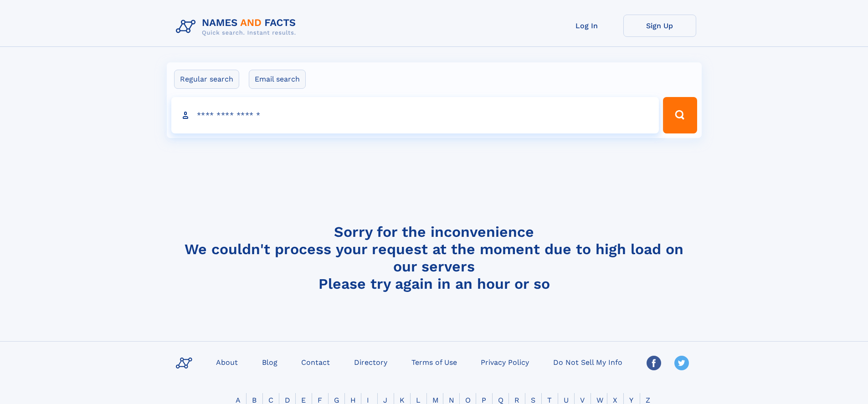 The width and height of the screenshot is (868, 404). I want to click on img: Twitter, so click(682, 363).